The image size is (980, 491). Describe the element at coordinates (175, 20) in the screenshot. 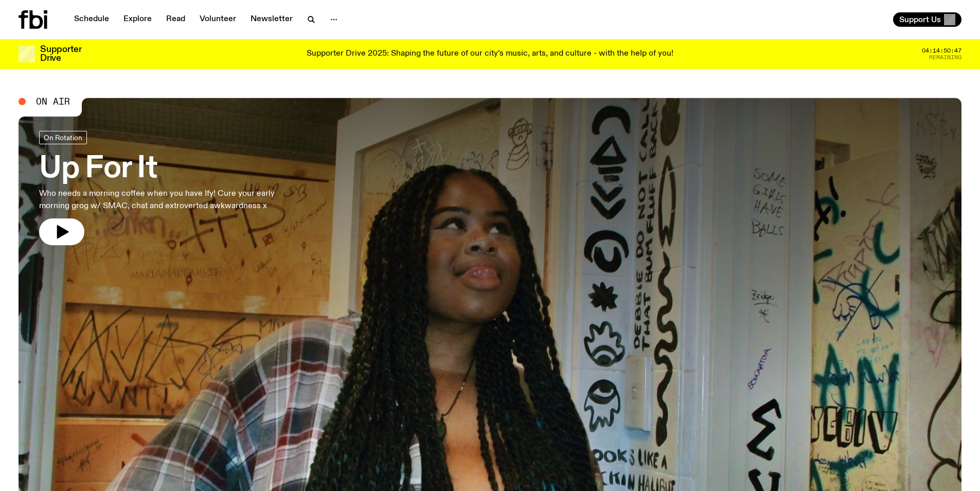

I see `a: Read` at that location.